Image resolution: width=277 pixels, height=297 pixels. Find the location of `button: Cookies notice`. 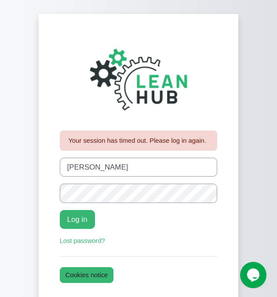

button: Cookies notice is located at coordinates (87, 275).